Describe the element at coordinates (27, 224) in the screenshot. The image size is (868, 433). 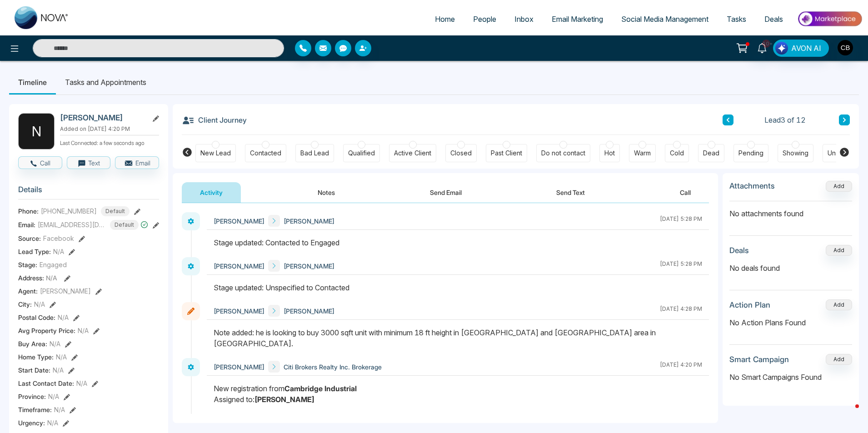
I see `span: Email:` at that location.